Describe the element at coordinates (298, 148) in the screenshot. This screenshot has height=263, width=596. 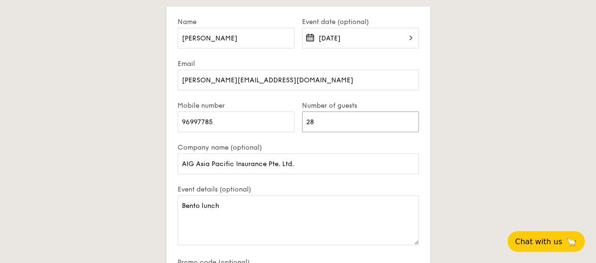
I see `label: Company name (optional)` at that location.